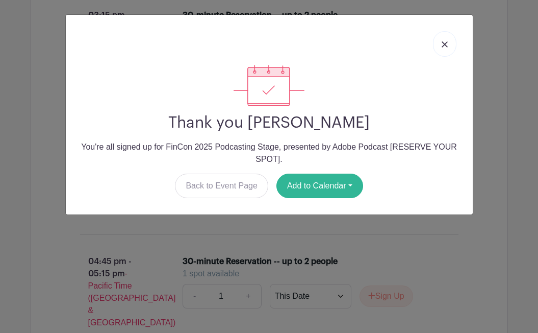 The width and height of the screenshot is (538, 333). I want to click on p: You're all signed up for FinCon 2025 Podcasting Stage, presented by Adobe Podcast [RESERVE YOUR S..., so click(270, 153).